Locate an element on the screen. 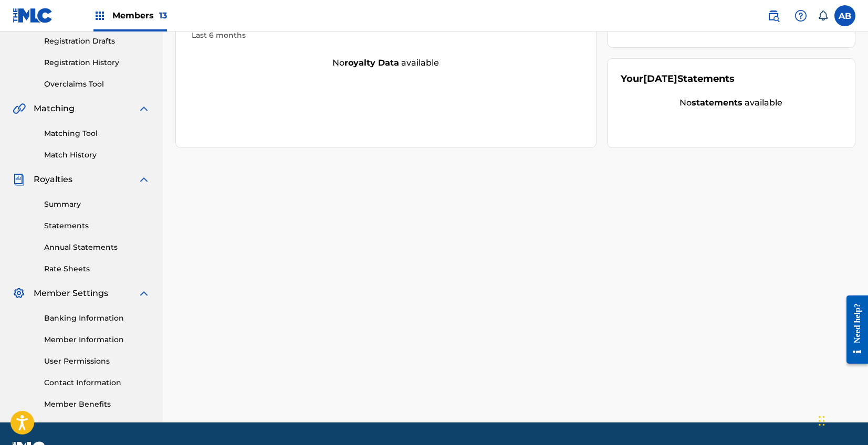 This screenshot has height=445, width=868. span: Matching is located at coordinates (54, 108).